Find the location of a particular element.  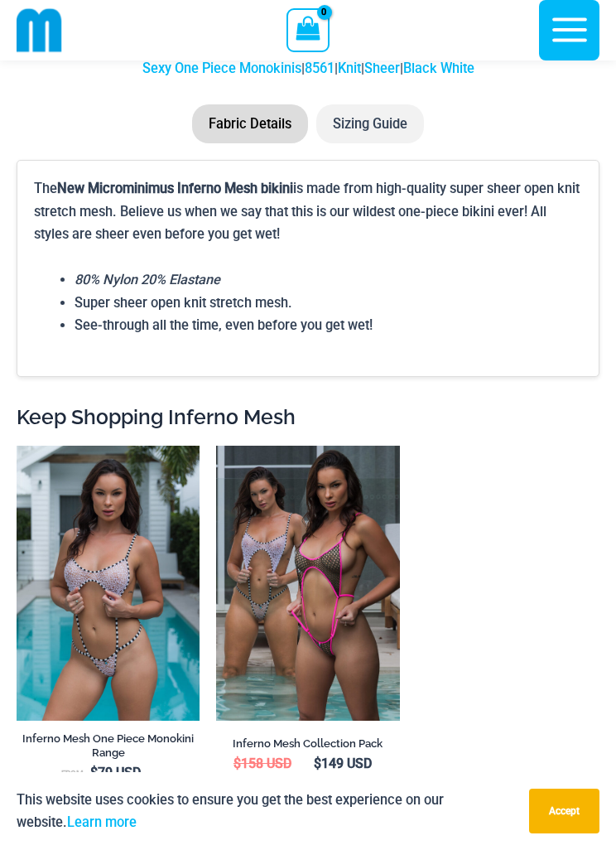

em: 80% Nylon 20% Elastane is located at coordinates (148, 279).